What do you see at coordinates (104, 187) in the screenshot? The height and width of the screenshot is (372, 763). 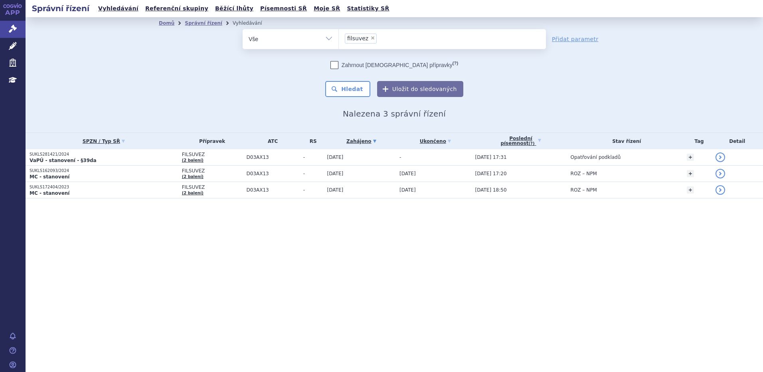 I see `p: SUKLS172404/2023` at bounding box center [104, 187].